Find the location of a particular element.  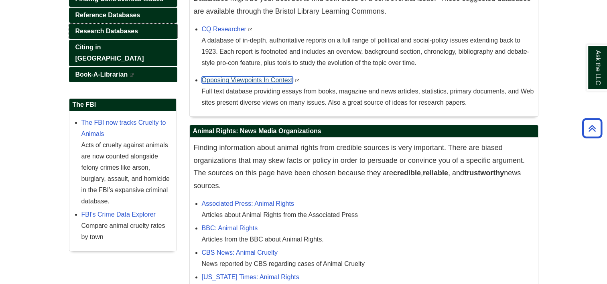

span: Reference Databases is located at coordinates (108, 15).